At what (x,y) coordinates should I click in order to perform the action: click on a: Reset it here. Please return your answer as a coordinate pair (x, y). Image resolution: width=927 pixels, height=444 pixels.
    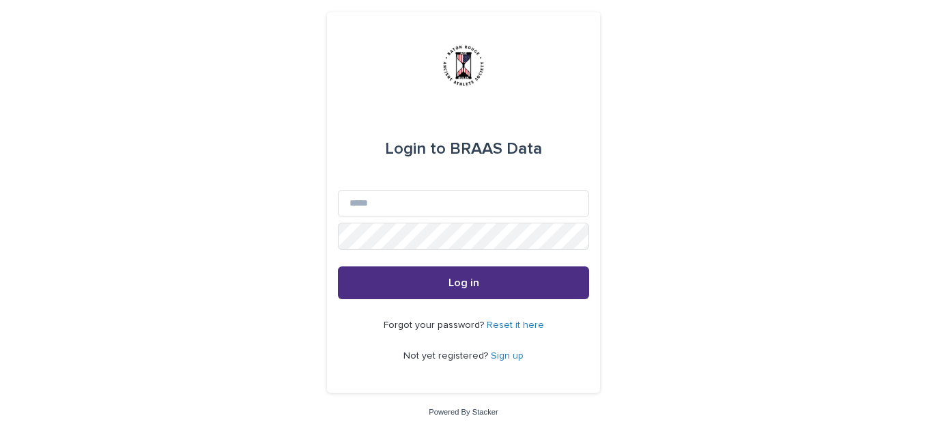
    Looking at the image, I should click on (516, 325).